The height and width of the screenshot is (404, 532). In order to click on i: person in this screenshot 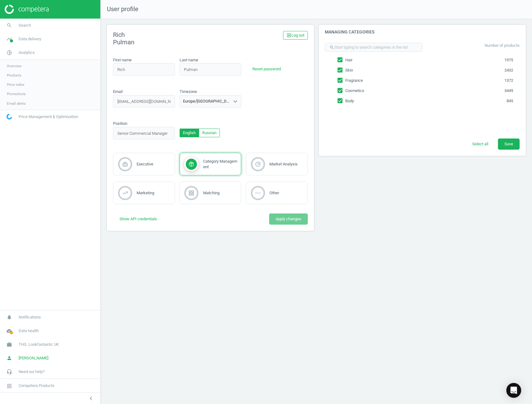, I will do `click(9, 358)`.